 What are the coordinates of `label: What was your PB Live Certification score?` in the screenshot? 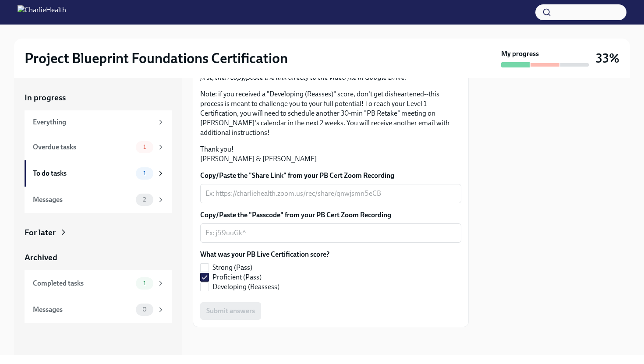 It's located at (265, 255).